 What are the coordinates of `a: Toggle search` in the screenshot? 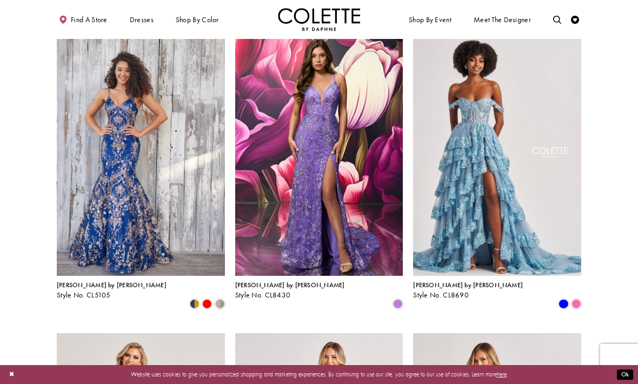 It's located at (557, 19).